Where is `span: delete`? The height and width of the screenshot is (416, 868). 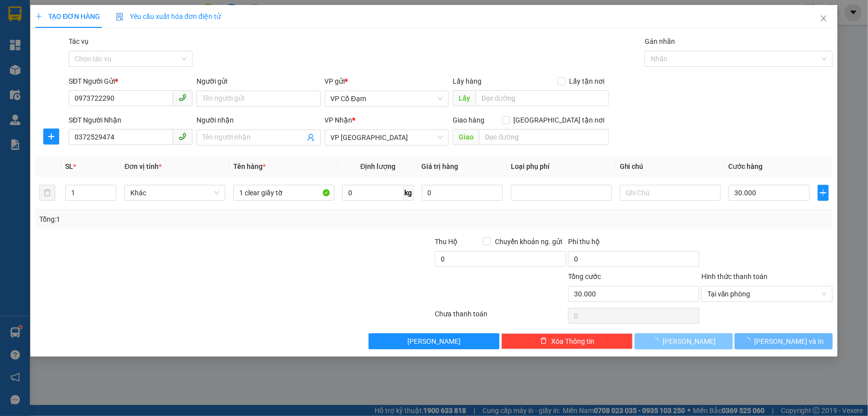
span: delete is located at coordinates (544, 341).